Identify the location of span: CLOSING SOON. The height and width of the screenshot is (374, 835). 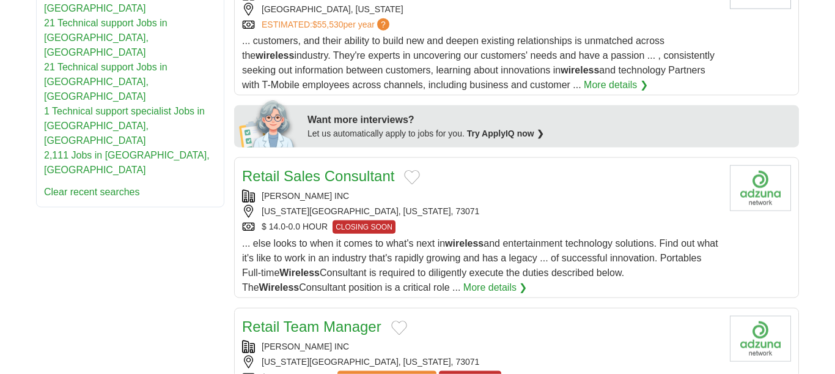
(364, 227).